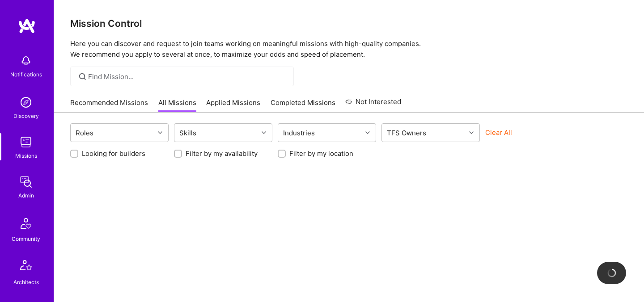  I want to click on a: Not Interested, so click(373, 105).